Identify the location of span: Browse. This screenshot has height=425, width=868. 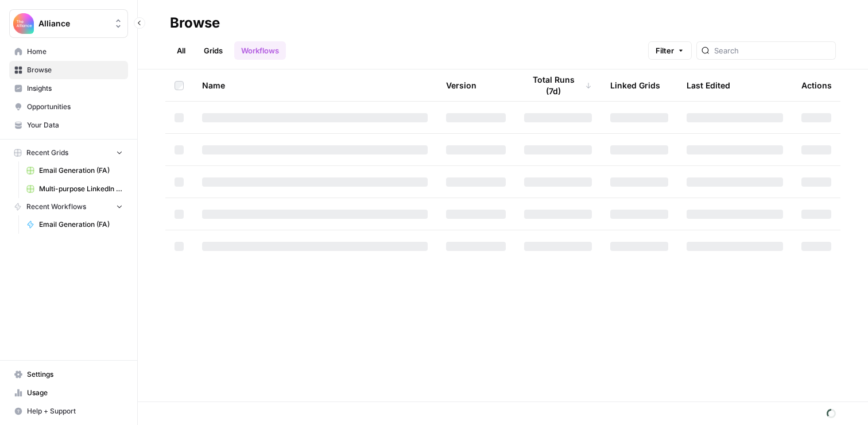
(74, 70).